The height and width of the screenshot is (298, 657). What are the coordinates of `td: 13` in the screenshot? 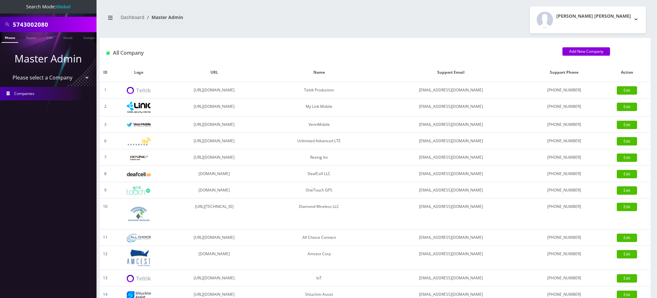 It's located at (105, 278).